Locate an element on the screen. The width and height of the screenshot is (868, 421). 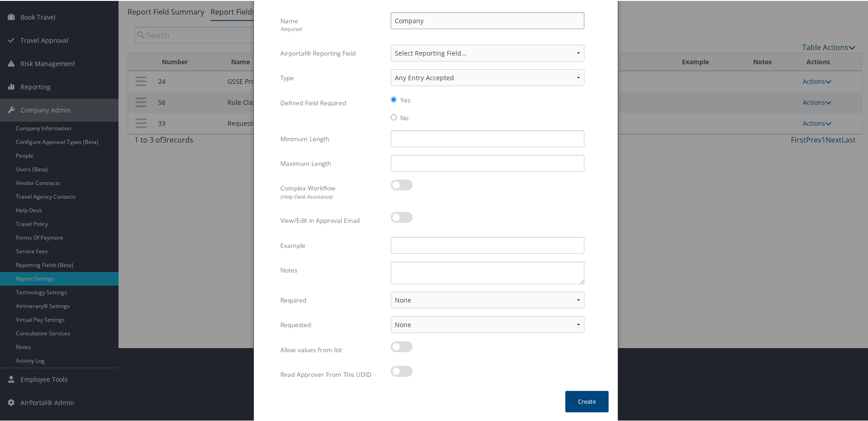
label: Requested is located at coordinates (332, 324).